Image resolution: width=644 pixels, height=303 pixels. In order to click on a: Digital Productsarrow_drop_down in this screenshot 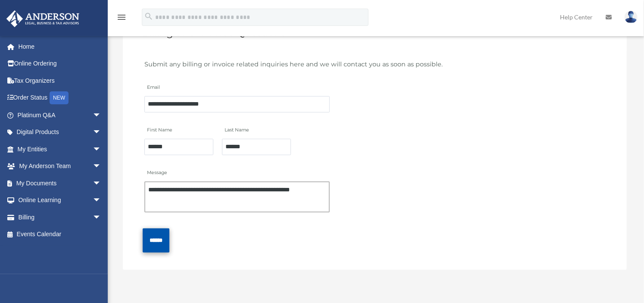, I will do `click(60, 133)`.